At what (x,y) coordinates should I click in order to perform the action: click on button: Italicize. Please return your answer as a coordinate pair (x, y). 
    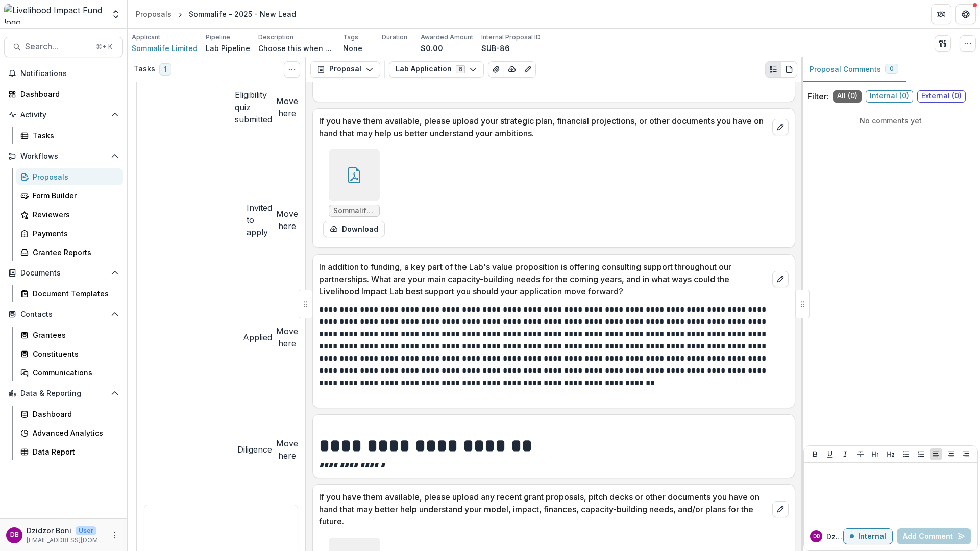
    Looking at the image, I should click on (845, 454).